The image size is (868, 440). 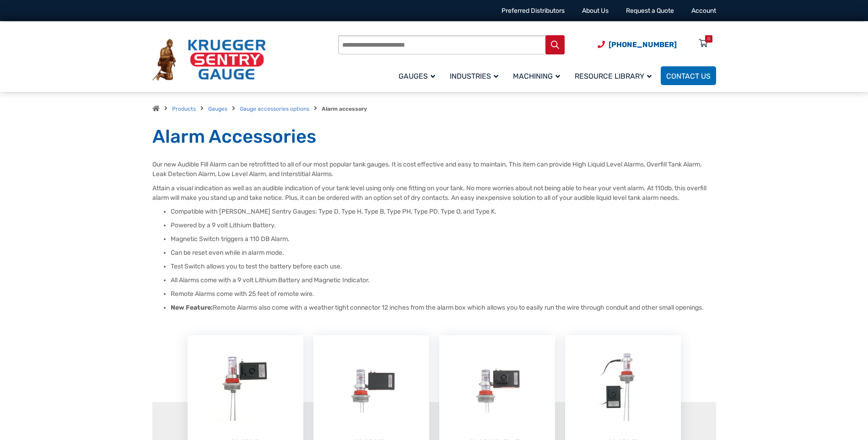 I want to click on a: Gauge accessories options, so click(x=275, y=109).